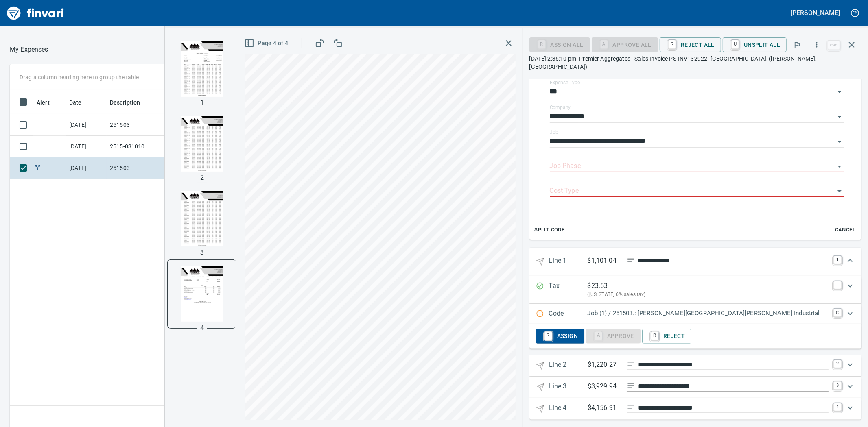  Describe the element at coordinates (845, 230) in the screenshot. I see `span: Cancel` at that location.